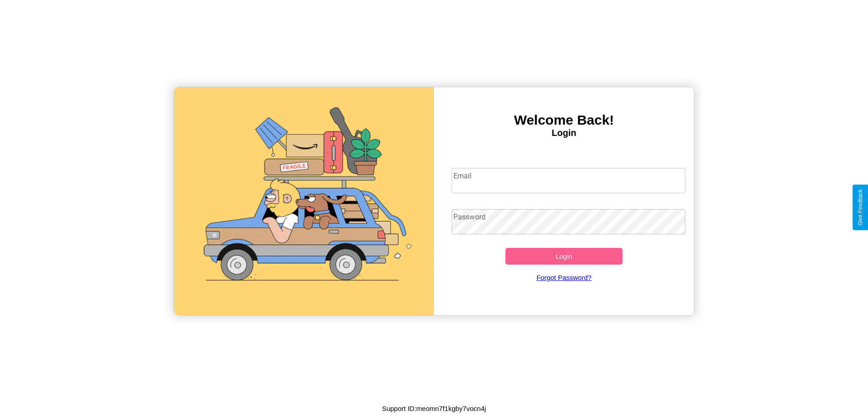 Image resolution: width=868 pixels, height=415 pixels. I want to click on div: Give Feedback, so click(861, 207).